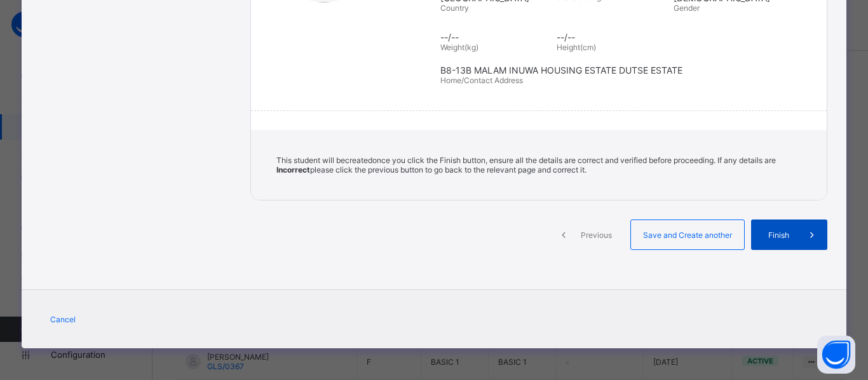 The height and width of the screenshot is (380, 868). Describe the element at coordinates (482, 80) in the screenshot. I see `span: Home/Contact Address` at that location.